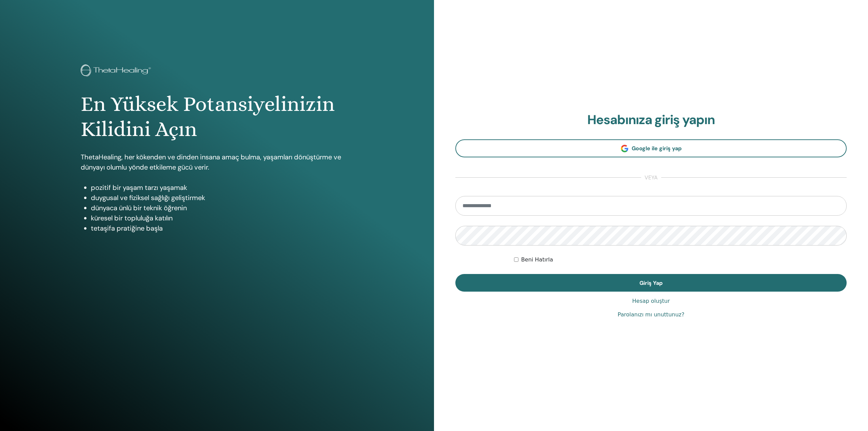 This screenshot has height=431, width=868. Describe the element at coordinates (651, 315) in the screenshot. I see `a: Parolanızı mı unuttunuz?` at that location.